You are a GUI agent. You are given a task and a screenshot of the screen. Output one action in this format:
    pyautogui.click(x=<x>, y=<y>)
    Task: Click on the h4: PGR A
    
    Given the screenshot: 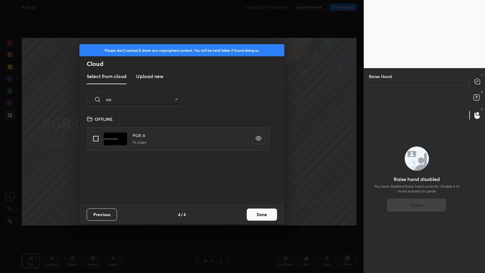 What is the action you would take?
    pyautogui.click(x=139, y=136)
    